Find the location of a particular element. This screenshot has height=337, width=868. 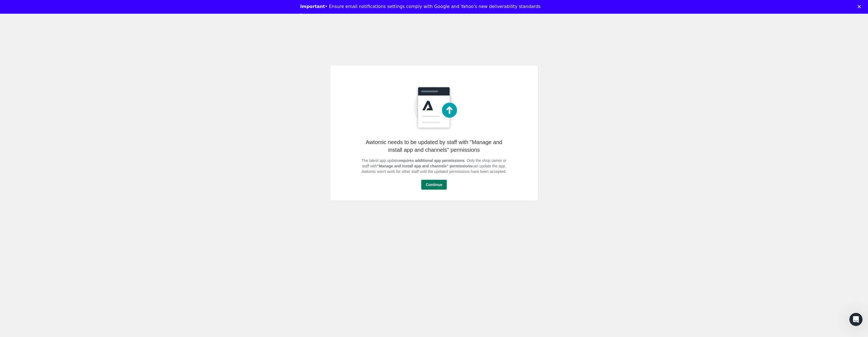

p: Awtomic needs to be updated by staff with "Manage and install app and channels" permissions is located at coordinates (434, 146).